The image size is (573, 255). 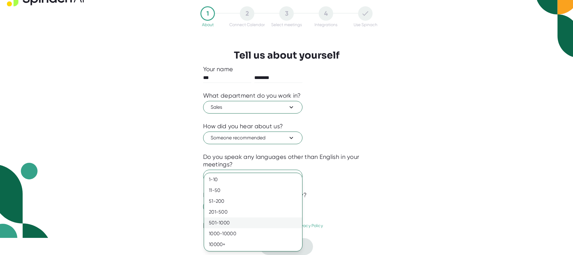 I want to click on div: 1000-10000, so click(x=253, y=234).